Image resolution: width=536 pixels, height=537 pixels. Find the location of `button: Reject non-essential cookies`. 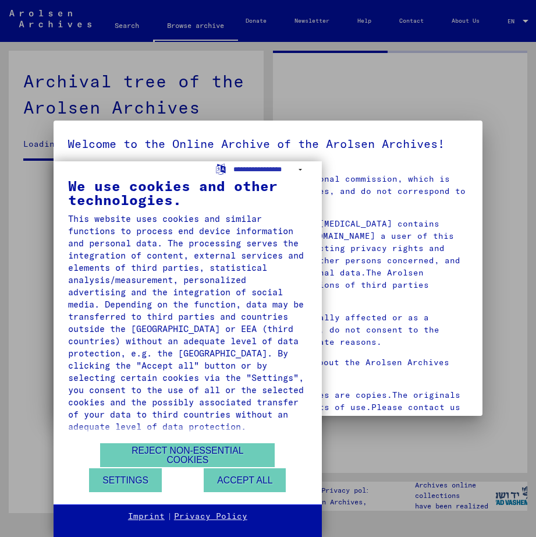

button: Reject non-essential cookies is located at coordinates (187, 455).